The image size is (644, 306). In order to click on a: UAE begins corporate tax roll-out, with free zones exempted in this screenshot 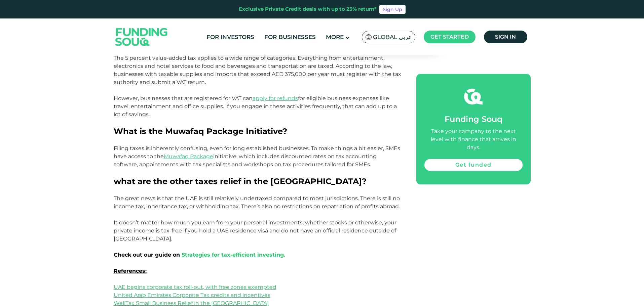, I will do `click(195, 287)`.